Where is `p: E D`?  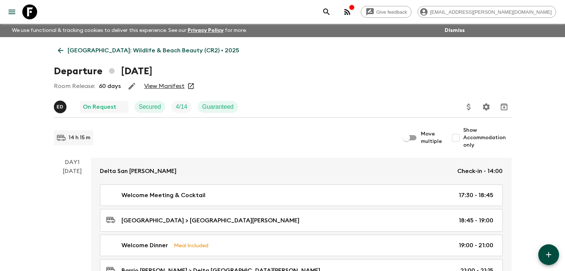
p: E D is located at coordinates (60, 107).